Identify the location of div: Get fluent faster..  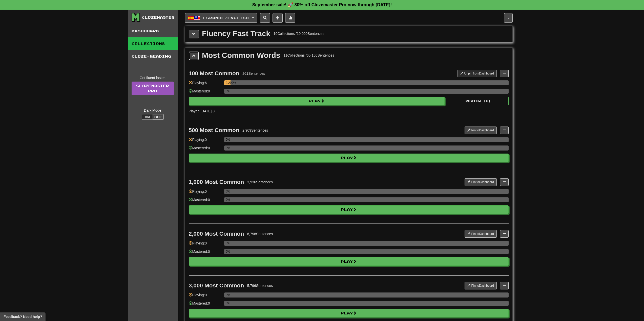
(153, 78).